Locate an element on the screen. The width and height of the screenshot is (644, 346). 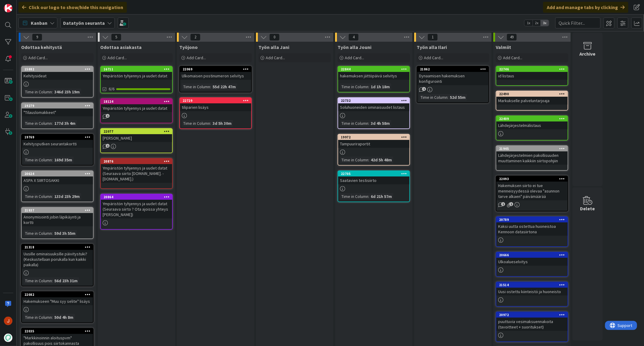
a: 21514Uusi ostettu kiinteistö ja huoneisto is located at coordinates (532, 294).